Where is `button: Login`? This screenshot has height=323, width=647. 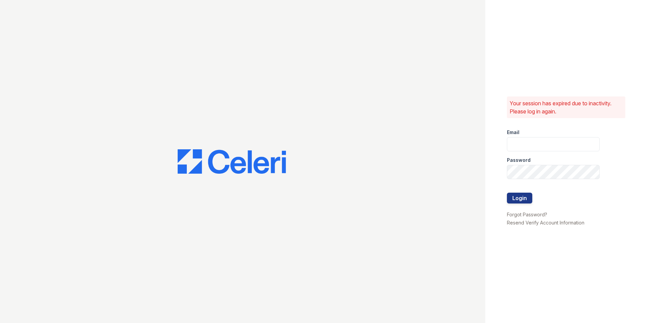 button: Login is located at coordinates (519, 198).